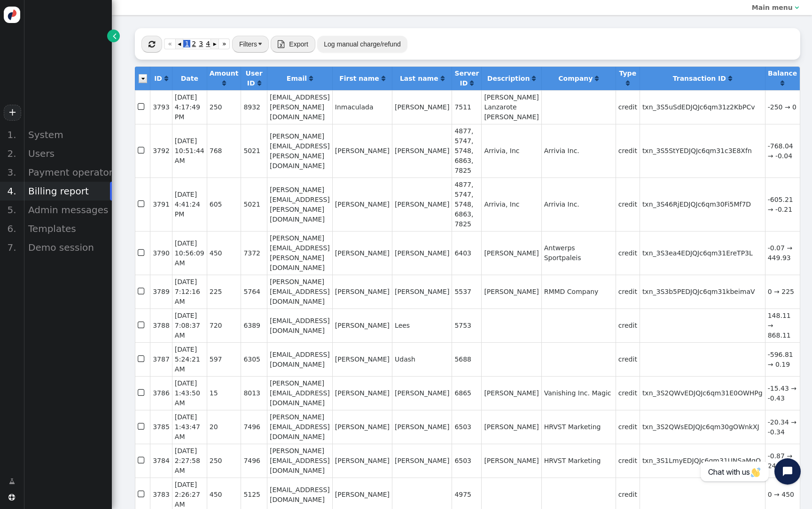 The width and height of the screenshot is (812, 509). Describe the element at coordinates (224, 205) in the screenshot. I see `td: 605` at that location.